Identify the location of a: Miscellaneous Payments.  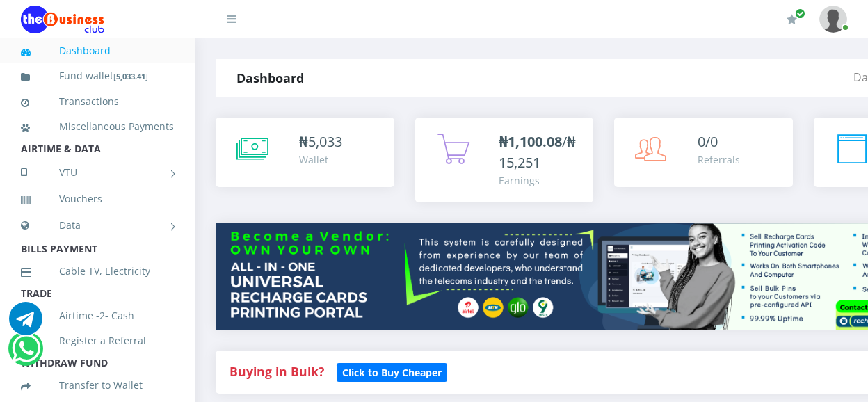
(97, 126).